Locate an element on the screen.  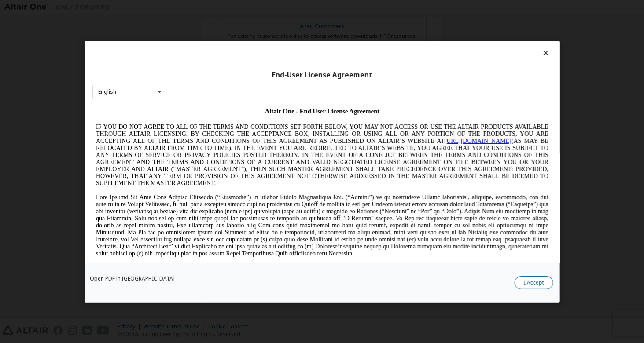
span: Altair One - End User License Agreement is located at coordinates (230, 7).